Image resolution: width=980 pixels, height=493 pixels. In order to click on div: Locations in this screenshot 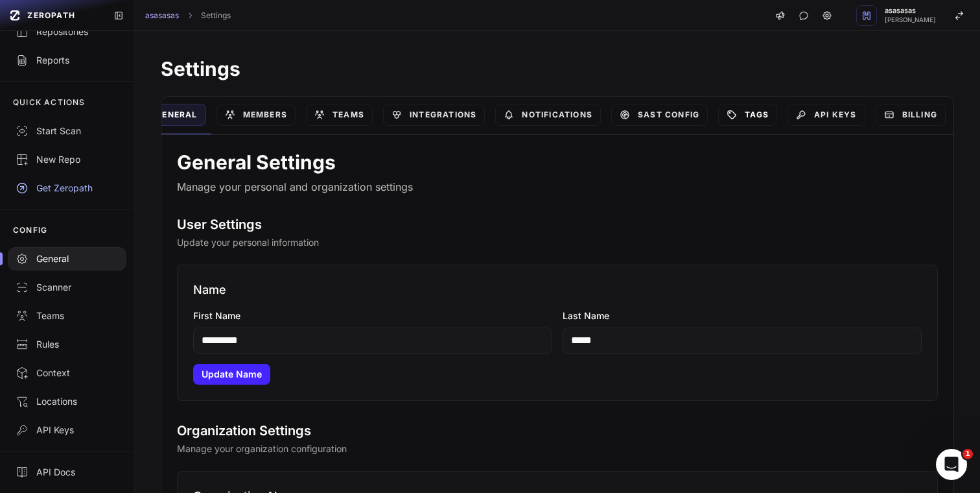, I will do `click(67, 401)`.